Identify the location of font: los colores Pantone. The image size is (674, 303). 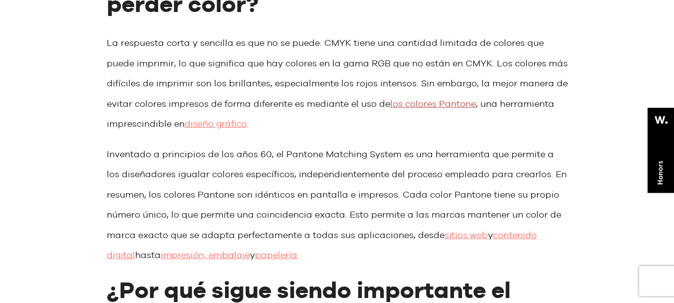
(433, 103).